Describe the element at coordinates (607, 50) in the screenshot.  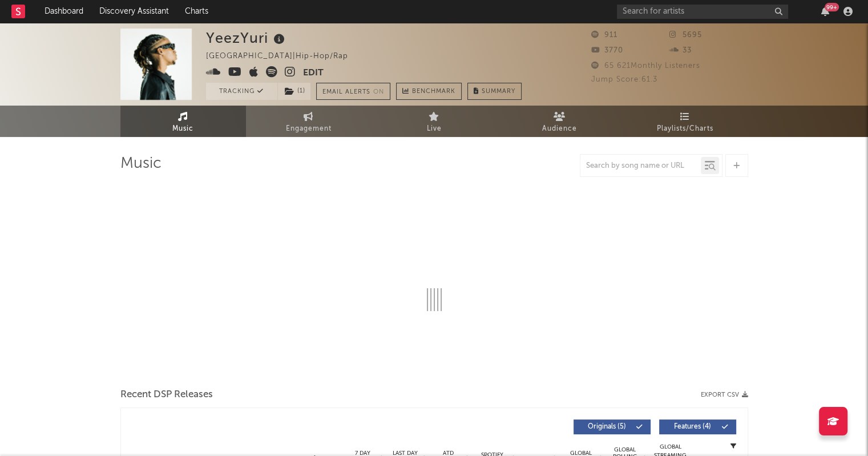
I see `span: 3770` at that location.